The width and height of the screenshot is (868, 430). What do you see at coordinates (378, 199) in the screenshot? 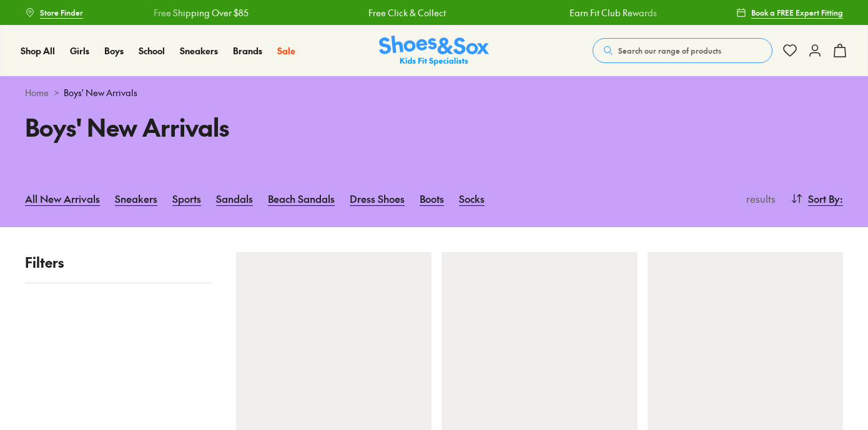
I see `a: Dress Shoes` at bounding box center [378, 199].